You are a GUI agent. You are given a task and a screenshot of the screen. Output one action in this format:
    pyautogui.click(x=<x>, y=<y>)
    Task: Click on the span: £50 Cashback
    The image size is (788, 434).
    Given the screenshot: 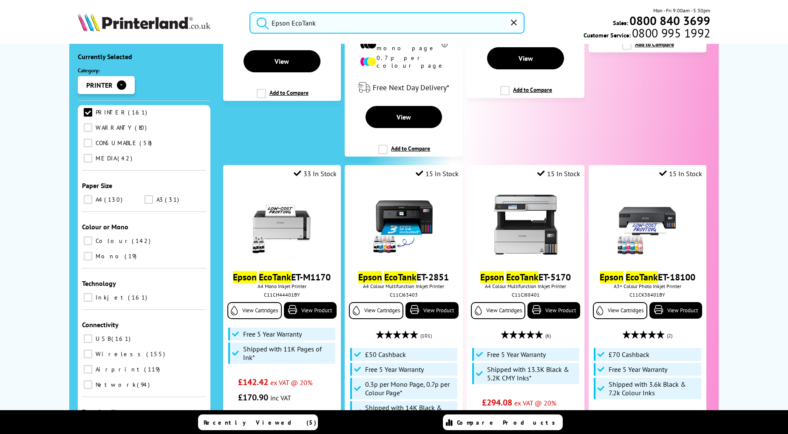 What is the action you would take?
    pyautogui.click(x=386, y=354)
    